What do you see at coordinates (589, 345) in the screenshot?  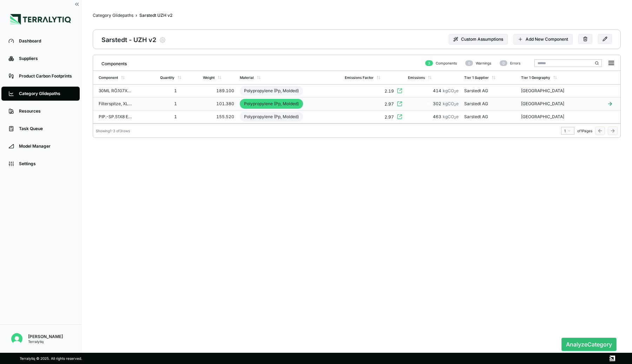 I see `button: AnalyzeCategory` at bounding box center [589, 345].